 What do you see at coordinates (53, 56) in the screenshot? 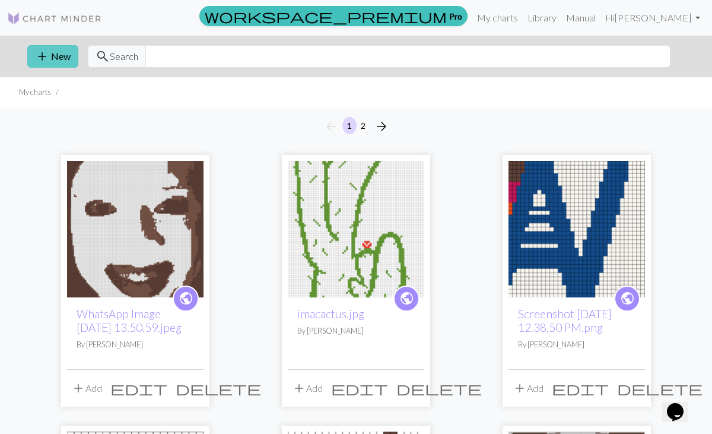
I see `button: New` at bounding box center [53, 56].